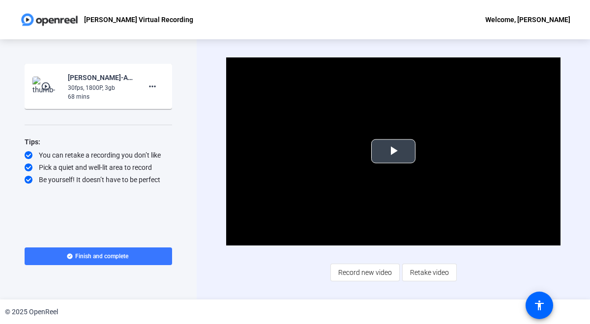 This screenshot has width=590, height=324. Describe the element at coordinates (365, 273) in the screenshot. I see `button: Record new video` at that location.